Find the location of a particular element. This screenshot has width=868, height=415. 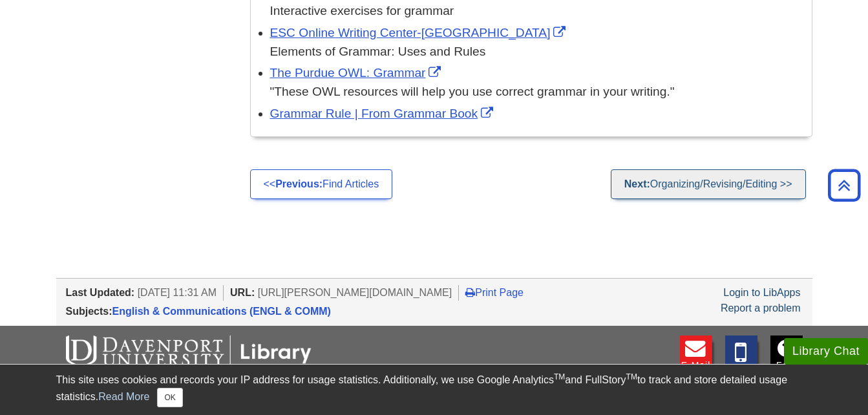

a: FAQ is located at coordinates (786, 357).